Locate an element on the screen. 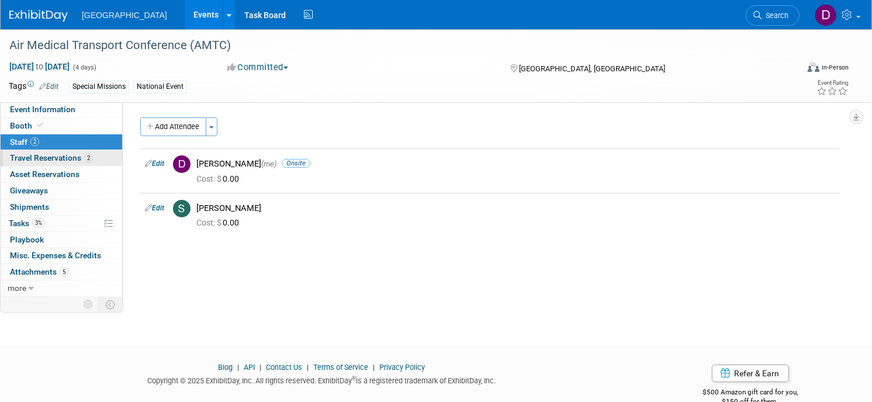  a: Travel Reservations2 is located at coordinates (61, 158).